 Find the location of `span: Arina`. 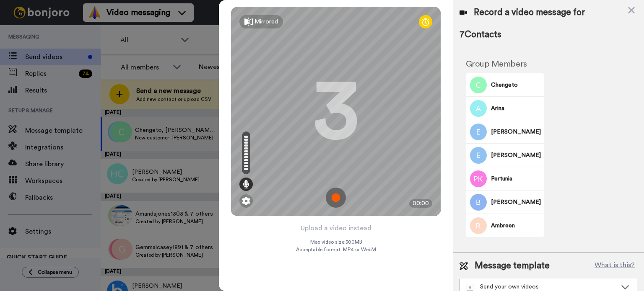

span: Arina is located at coordinates (516, 108).